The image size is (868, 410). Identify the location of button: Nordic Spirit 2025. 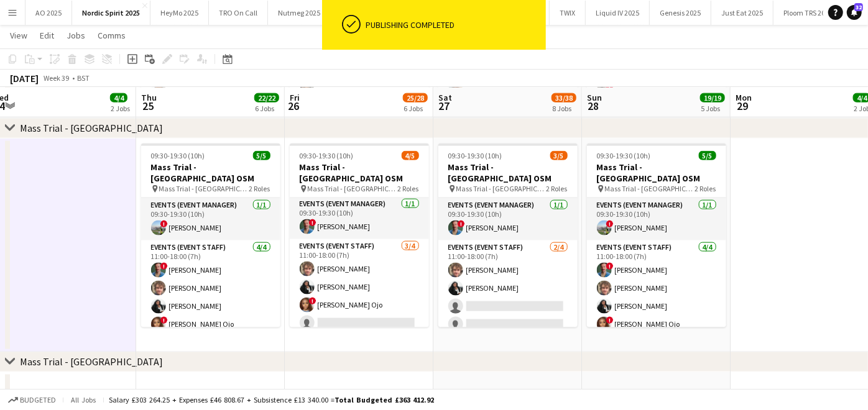
(111, 12).